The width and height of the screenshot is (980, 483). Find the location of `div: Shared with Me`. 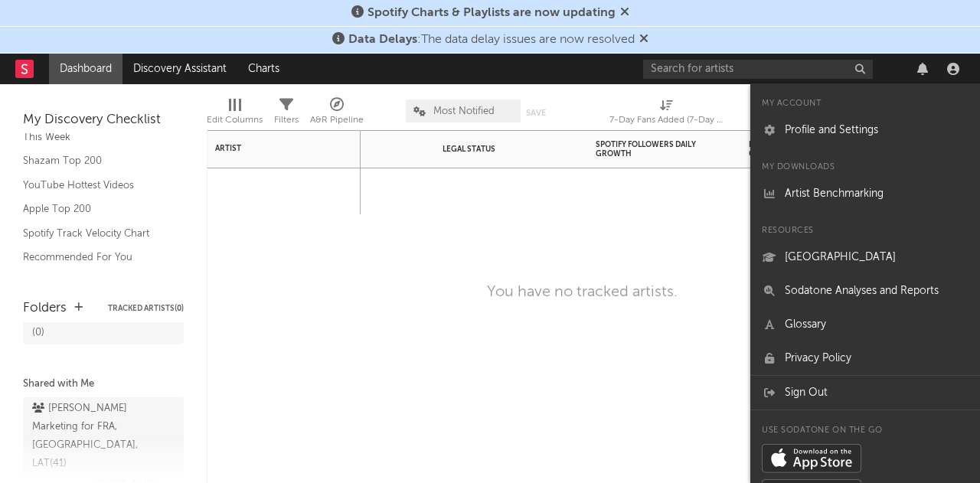

div: Shared with Me is located at coordinates (104, 385).